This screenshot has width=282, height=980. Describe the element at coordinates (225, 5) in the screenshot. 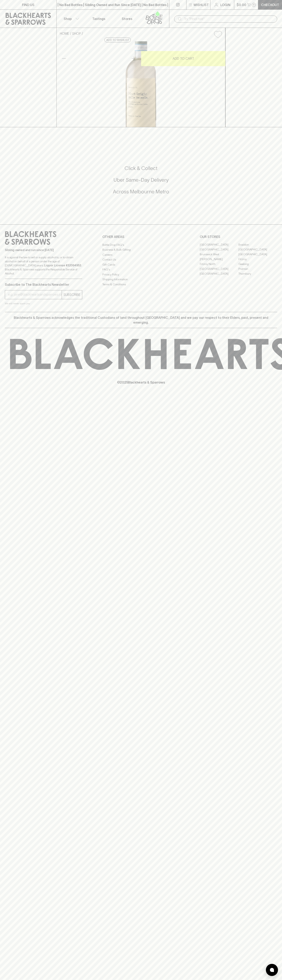

I see `p: Login` at that location.